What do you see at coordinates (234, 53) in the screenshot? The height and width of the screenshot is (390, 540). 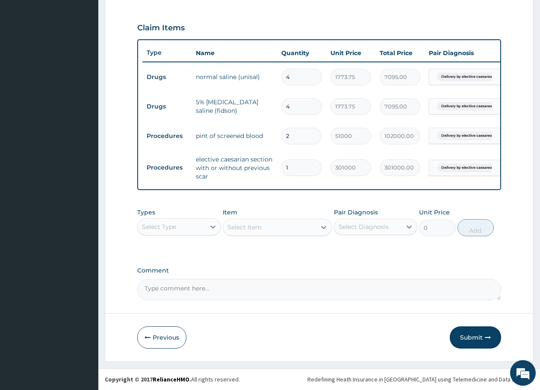 I see `th: Name` at bounding box center [234, 53].